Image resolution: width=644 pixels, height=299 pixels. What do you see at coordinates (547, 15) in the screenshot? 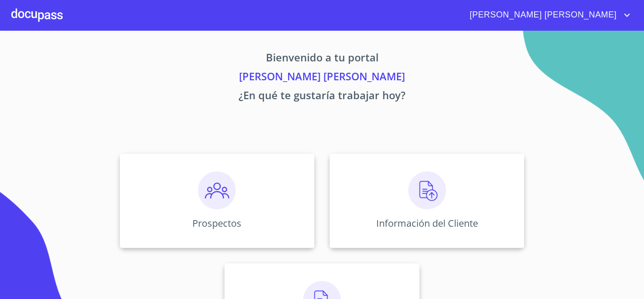
I see `button: account of current user` at bounding box center [547, 15].